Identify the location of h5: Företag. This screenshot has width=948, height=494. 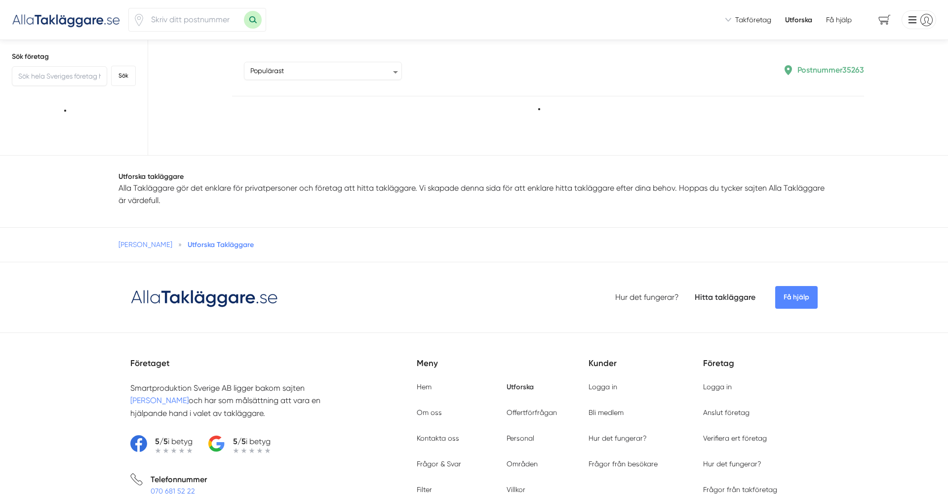
(760, 369).